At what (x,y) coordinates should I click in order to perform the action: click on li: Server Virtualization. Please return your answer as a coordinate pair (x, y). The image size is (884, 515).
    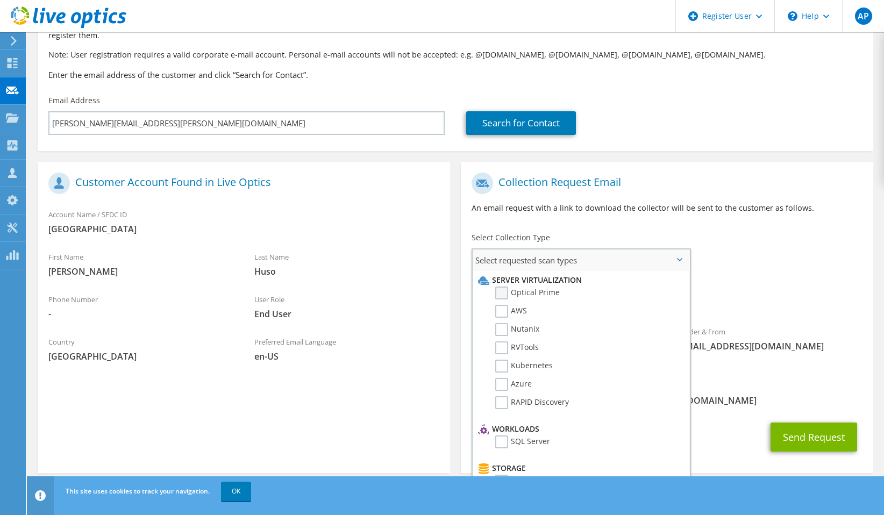
    Looking at the image, I should click on (580, 280).